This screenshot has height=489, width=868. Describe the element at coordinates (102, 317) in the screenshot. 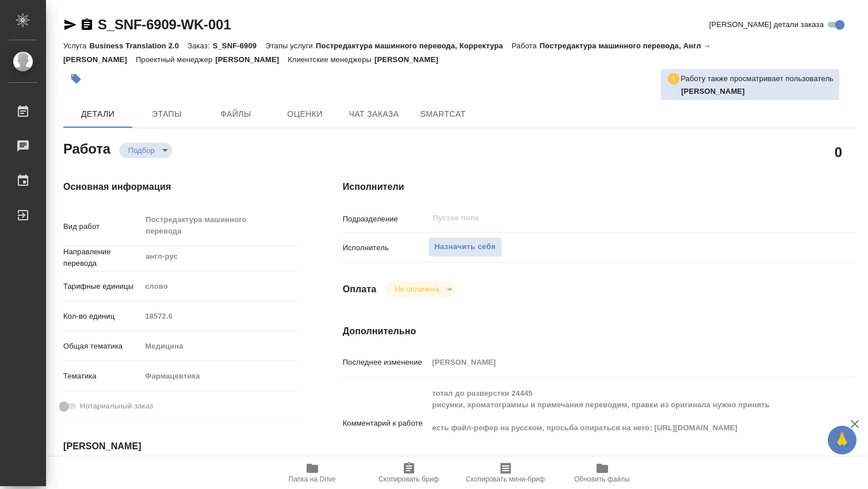

I see `p: Кол-во единиц` at that location.